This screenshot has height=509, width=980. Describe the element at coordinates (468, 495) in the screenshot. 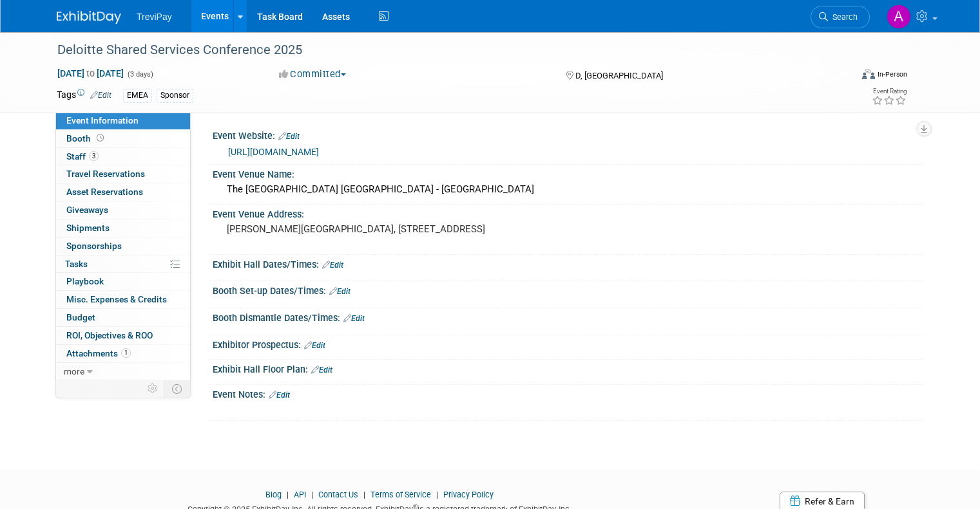

I see `a: Privacy Policy` at that location.